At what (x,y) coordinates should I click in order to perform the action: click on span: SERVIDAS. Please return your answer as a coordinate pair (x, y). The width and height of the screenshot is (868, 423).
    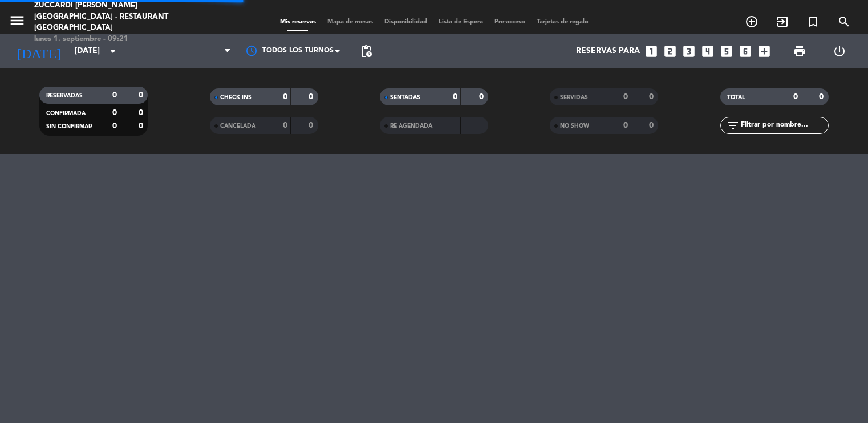
    Looking at the image, I should click on (574, 98).